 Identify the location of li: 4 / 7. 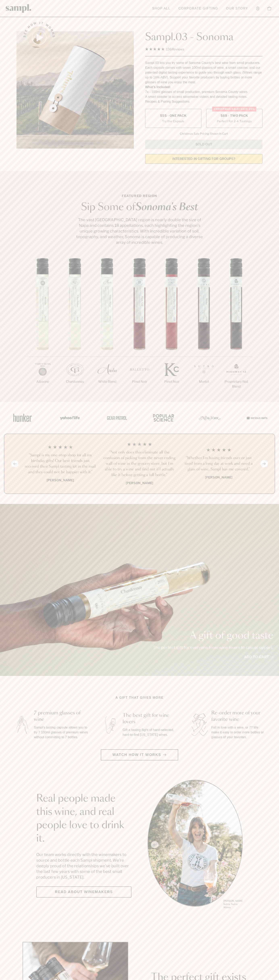
(140, 328).